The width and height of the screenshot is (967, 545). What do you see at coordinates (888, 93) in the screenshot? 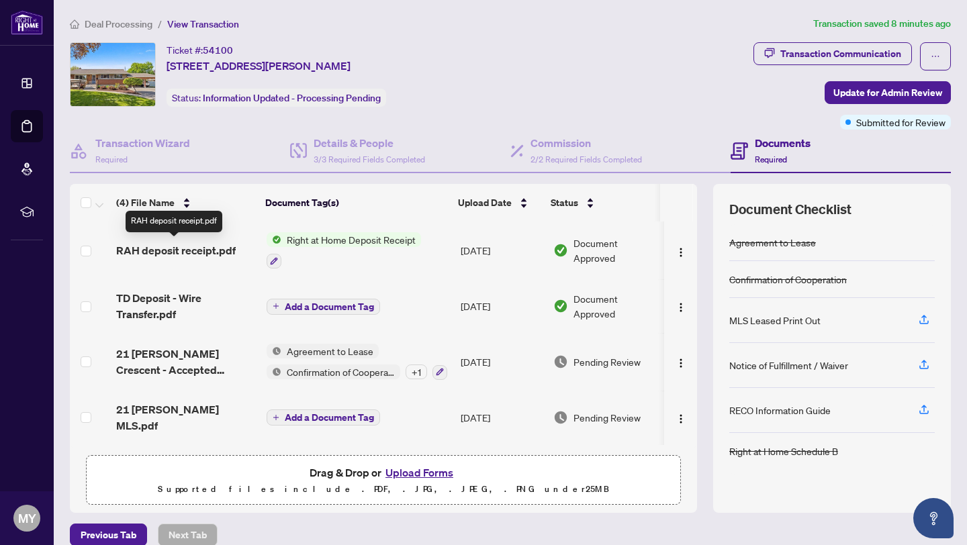
I see `span: Update for Admin Review` at bounding box center [888, 93].